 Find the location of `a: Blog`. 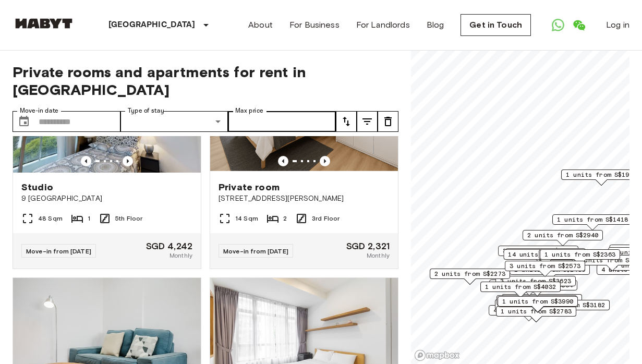

a: Blog is located at coordinates (435, 25).